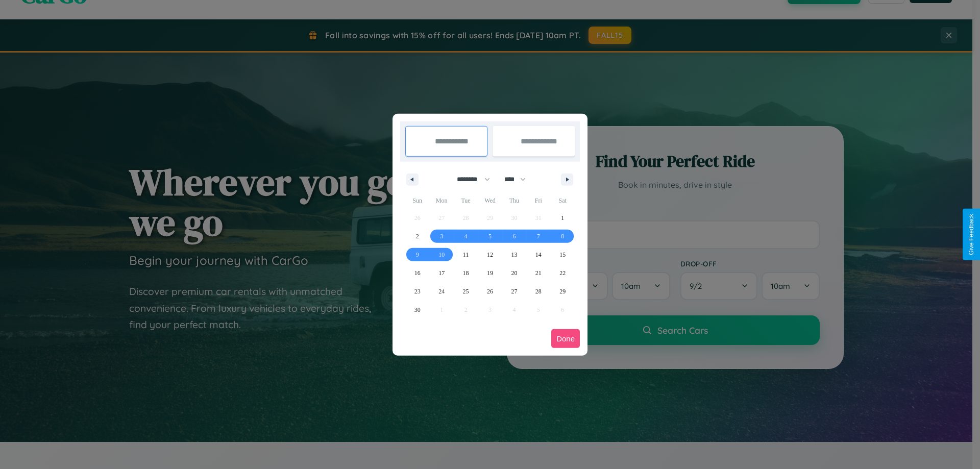 The width and height of the screenshot is (980, 469). What do you see at coordinates (490, 255) in the screenshot?
I see `button: 12` at bounding box center [490, 255].